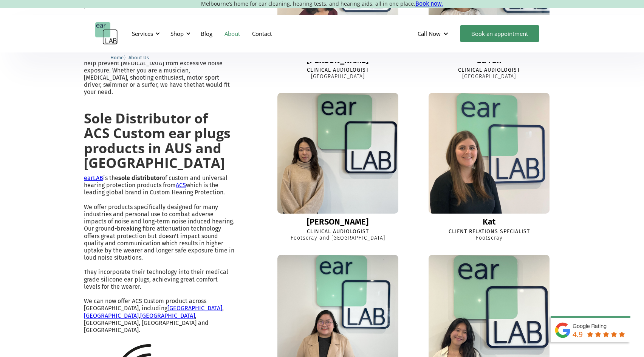 The width and height of the screenshot is (644, 357). What do you see at coordinates (489, 167) in the screenshot?
I see `a: KatKatClient Relations SpecialistFootscray` at bounding box center [489, 167].